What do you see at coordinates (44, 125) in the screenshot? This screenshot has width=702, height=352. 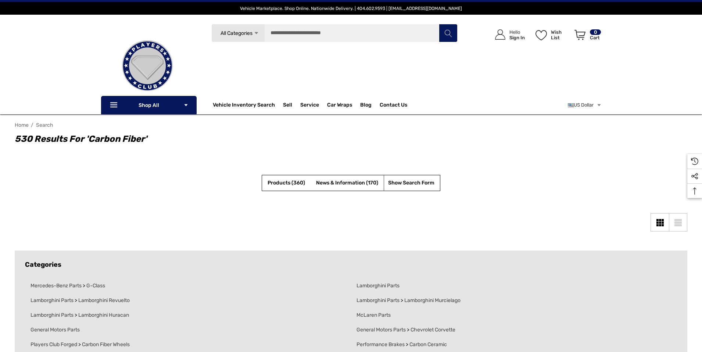 I see `a: Search` at bounding box center [44, 125].